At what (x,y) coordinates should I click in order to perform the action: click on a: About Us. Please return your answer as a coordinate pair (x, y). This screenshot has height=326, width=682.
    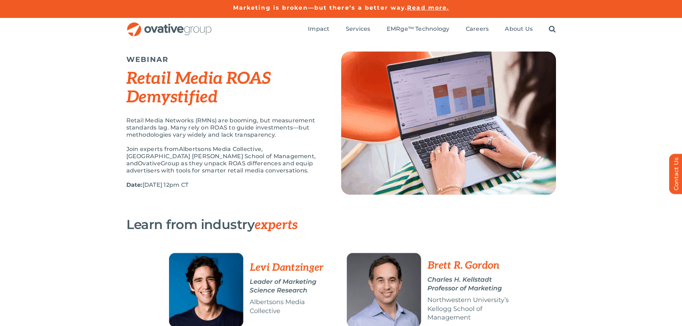
    Looking at the image, I should click on (519, 29).